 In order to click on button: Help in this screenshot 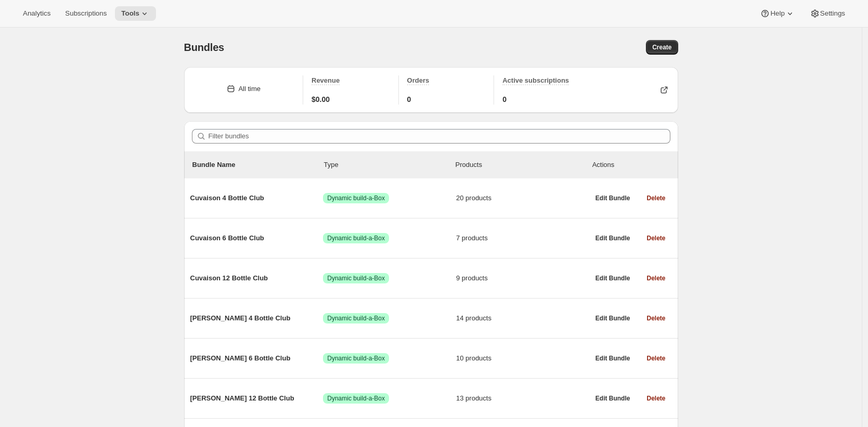, I will do `click(777, 13)`.